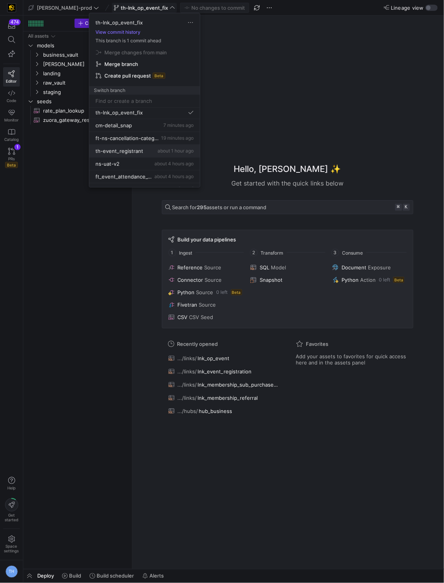  What do you see at coordinates (159, 76) in the screenshot?
I see `span: Beta` at bounding box center [159, 76].